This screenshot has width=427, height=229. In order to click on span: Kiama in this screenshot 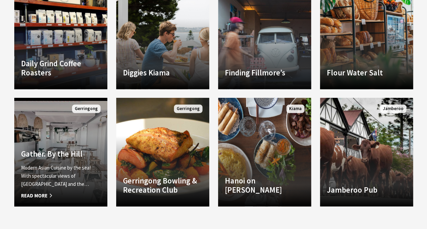, I will do `click(295, 109)`.